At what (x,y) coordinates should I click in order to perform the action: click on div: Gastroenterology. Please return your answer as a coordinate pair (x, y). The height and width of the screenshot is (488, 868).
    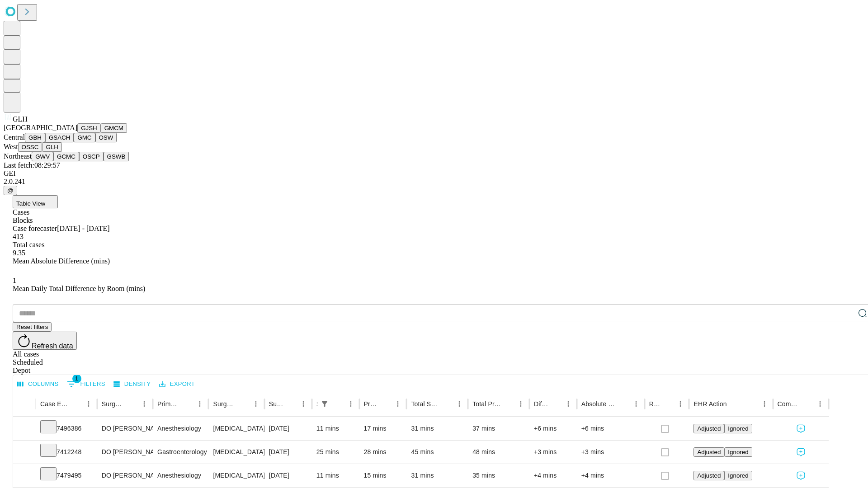
    Looking at the image, I should click on (180, 452).